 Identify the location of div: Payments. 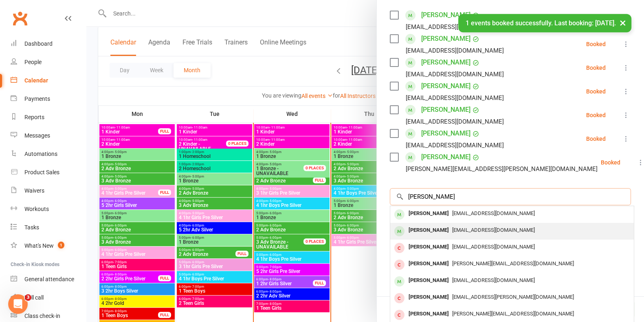
(37, 99).